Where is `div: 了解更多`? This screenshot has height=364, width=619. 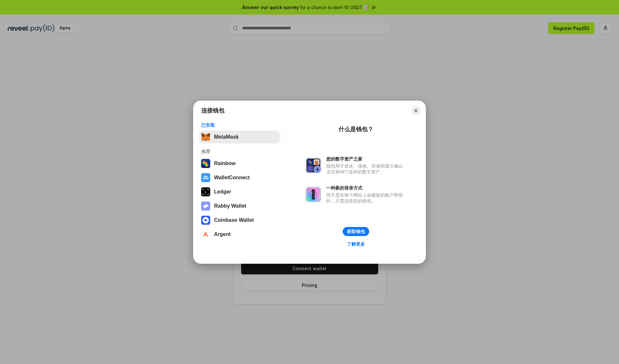
div: 了解更多 is located at coordinates (356, 244).